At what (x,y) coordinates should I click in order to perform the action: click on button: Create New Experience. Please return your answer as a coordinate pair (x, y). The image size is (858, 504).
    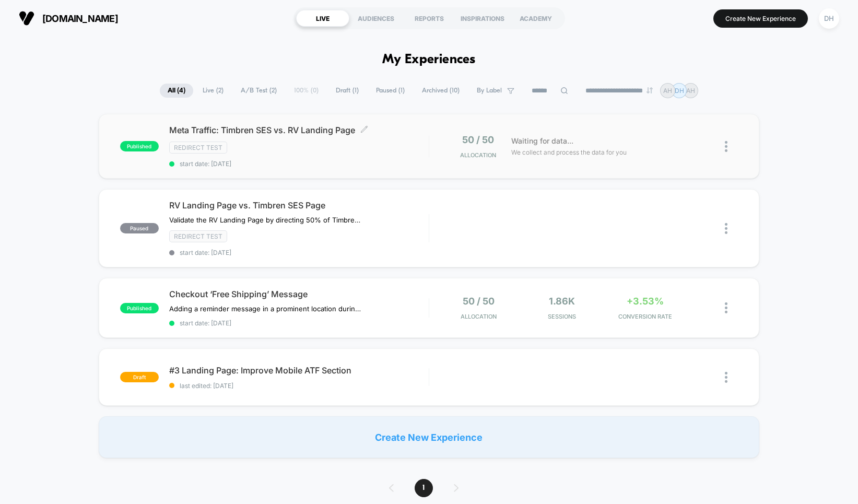
    Looking at the image, I should click on (761, 18).